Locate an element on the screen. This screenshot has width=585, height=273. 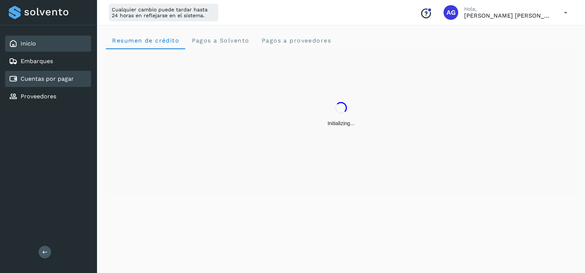
span: Pagos a proveedores is located at coordinates (296, 40).